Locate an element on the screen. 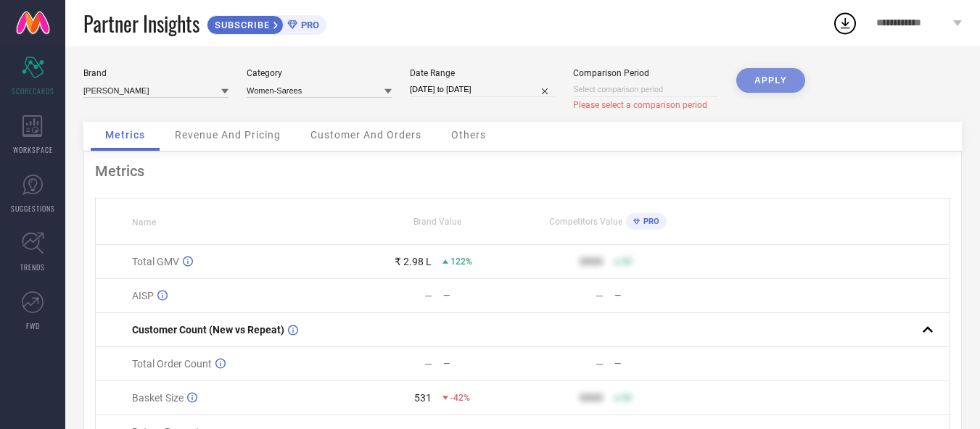 The height and width of the screenshot is (429, 980). span: AISP is located at coordinates (143, 296).